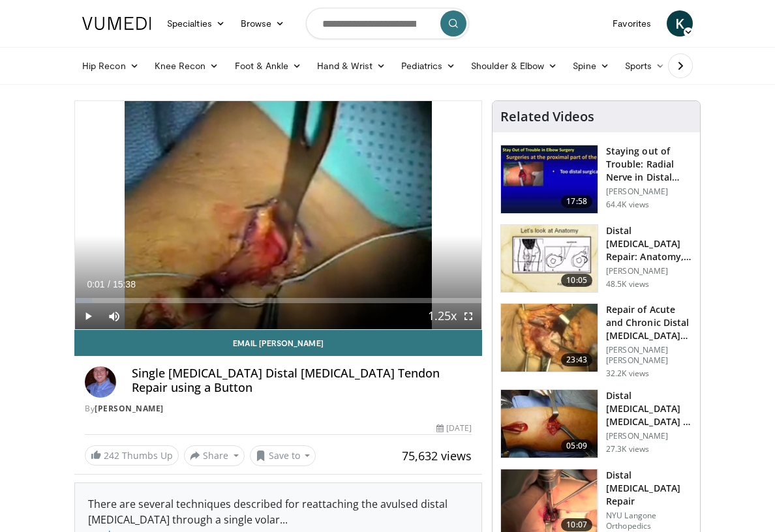  I want to click on img: Avatar, so click(100, 382).